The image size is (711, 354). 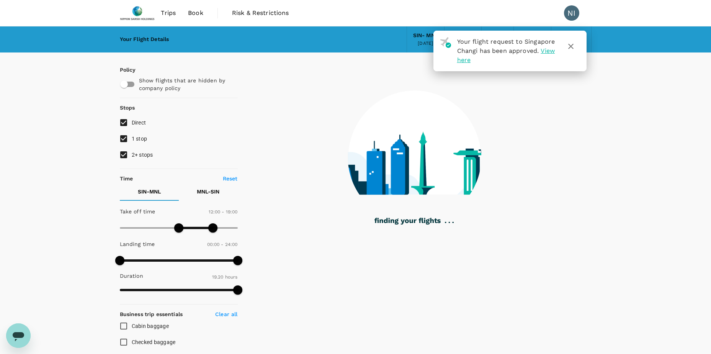 I want to click on span: Book, so click(x=196, y=13).